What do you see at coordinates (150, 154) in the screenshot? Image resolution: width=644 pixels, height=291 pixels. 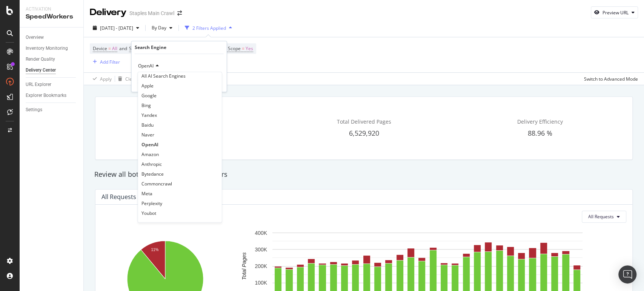 I see `span: Amazon` at bounding box center [150, 154].